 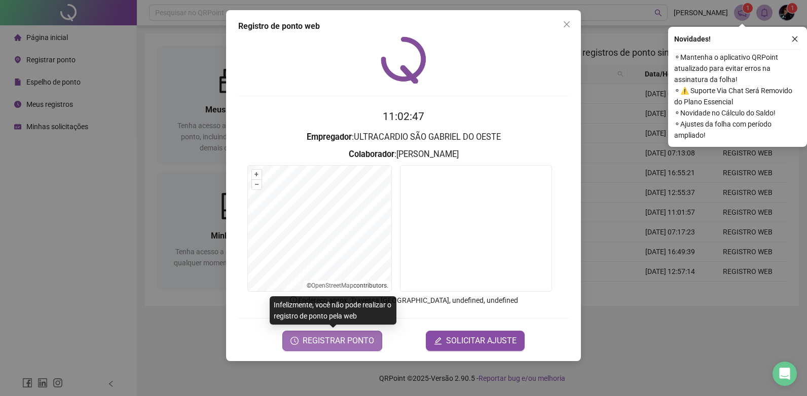 What do you see at coordinates (329, 137) in the screenshot?
I see `strong: Empregador` at bounding box center [329, 137].